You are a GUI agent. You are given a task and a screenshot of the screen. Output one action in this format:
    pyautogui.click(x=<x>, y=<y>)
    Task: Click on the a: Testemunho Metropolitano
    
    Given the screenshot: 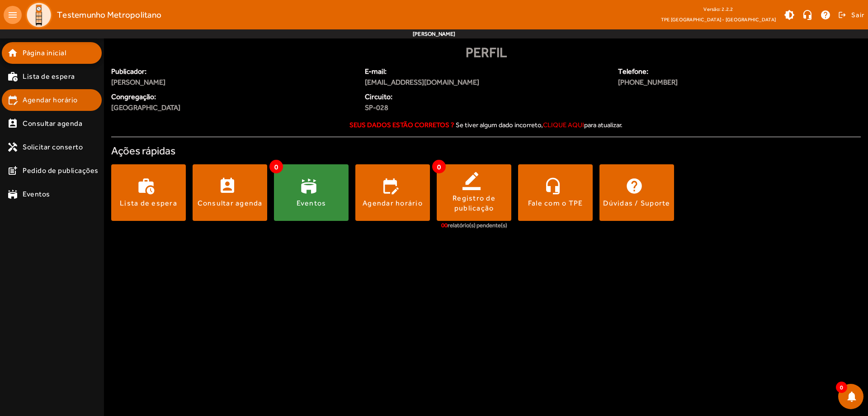 What is the action you would take?
    pyautogui.click(x=92, y=15)
    